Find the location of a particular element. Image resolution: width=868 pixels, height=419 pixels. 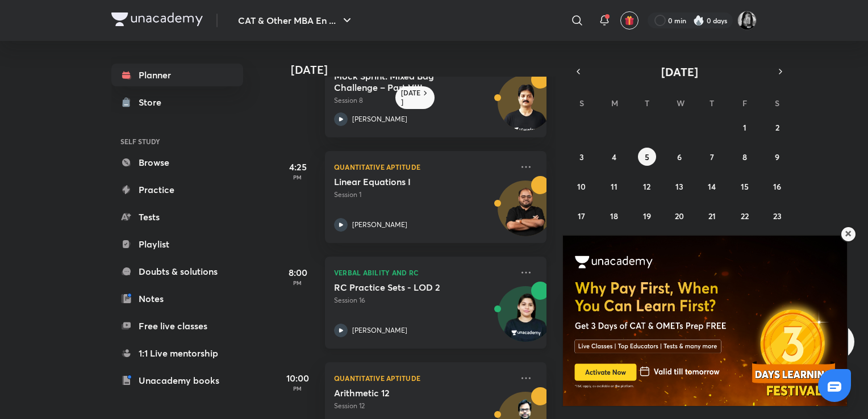

h5: 10:00 is located at coordinates (298, 378).